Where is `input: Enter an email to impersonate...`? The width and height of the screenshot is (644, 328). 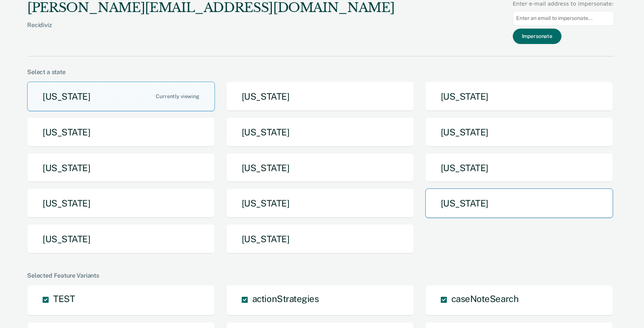 input: Enter an email to impersonate... is located at coordinates (564, 18).